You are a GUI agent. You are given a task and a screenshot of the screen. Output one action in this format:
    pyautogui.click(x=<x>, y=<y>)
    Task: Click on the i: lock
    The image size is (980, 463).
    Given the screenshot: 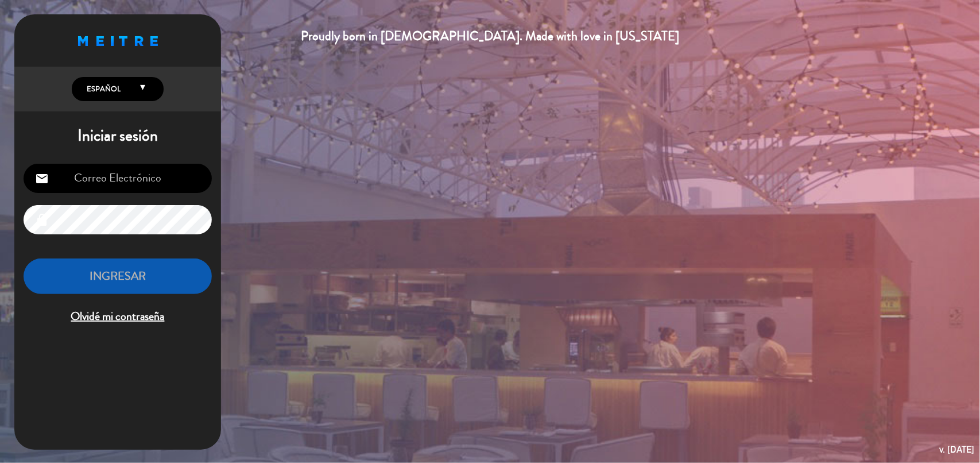 What is the action you would take?
    pyautogui.click(x=42, y=220)
    